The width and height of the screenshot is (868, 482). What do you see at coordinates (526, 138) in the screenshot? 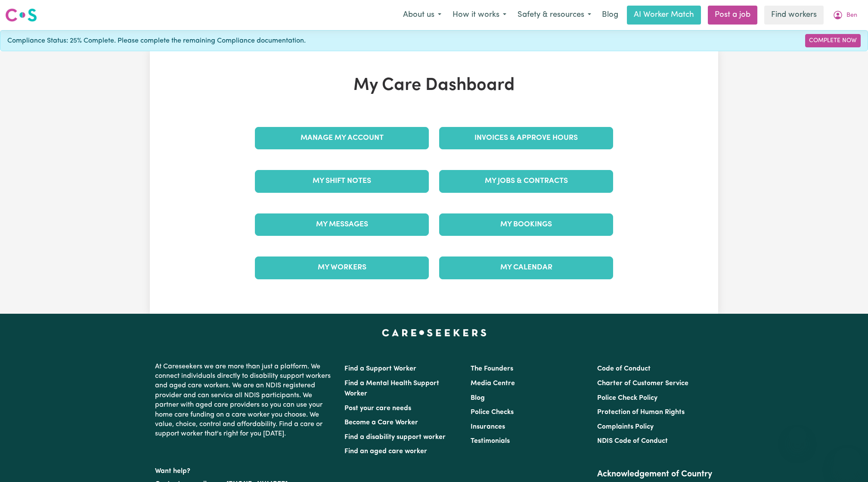
I see `a: Invoices & Approve Hours` at bounding box center [526, 138].